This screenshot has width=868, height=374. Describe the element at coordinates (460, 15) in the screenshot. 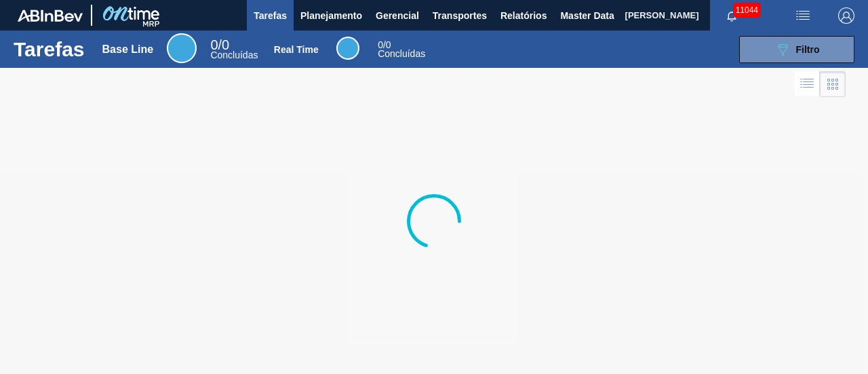

I see `span: Transportes` at that location.